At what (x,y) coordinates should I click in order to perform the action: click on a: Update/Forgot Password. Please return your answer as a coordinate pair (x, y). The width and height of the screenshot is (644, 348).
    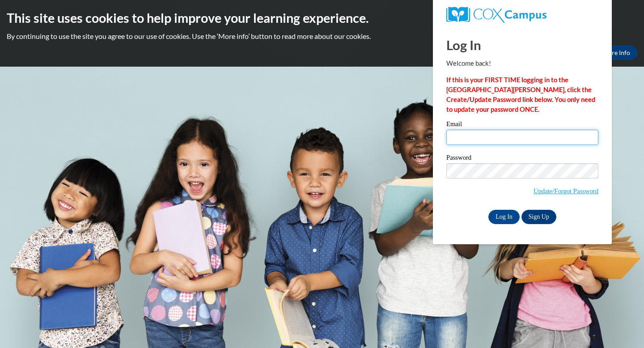
    Looking at the image, I should click on (566, 191).